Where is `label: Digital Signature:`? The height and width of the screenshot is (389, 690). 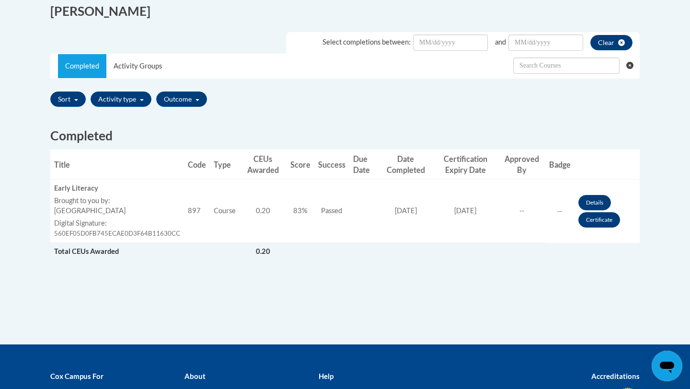
label: Digital Signature: is located at coordinates (117, 223).